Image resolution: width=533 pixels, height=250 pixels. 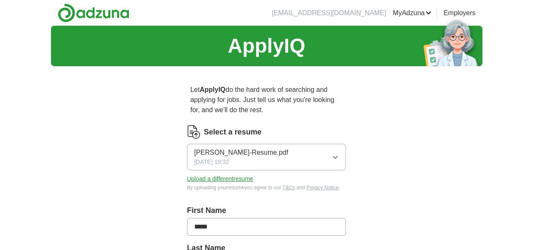 What do you see at coordinates (412, 13) in the screenshot?
I see `a: MyAdzuna` at bounding box center [412, 13].